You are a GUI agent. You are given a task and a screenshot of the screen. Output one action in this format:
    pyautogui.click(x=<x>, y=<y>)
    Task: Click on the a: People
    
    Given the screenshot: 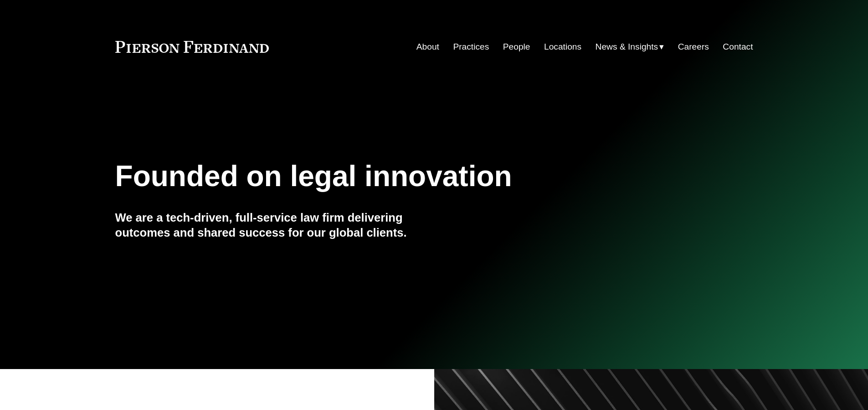 What is the action you would take?
    pyautogui.click(x=517, y=47)
    